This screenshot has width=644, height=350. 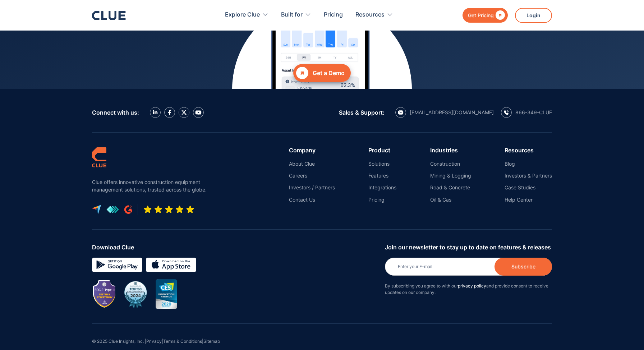 I want to click on a: Privacy, so click(x=154, y=341).